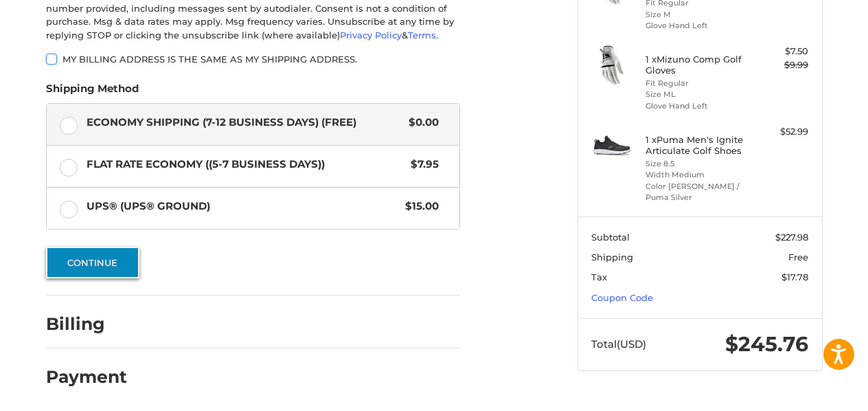 The height and width of the screenshot is (411, 868). I want to click on h4: 1 x Mizuno Comp Golf Gloves, so click(697, 65).